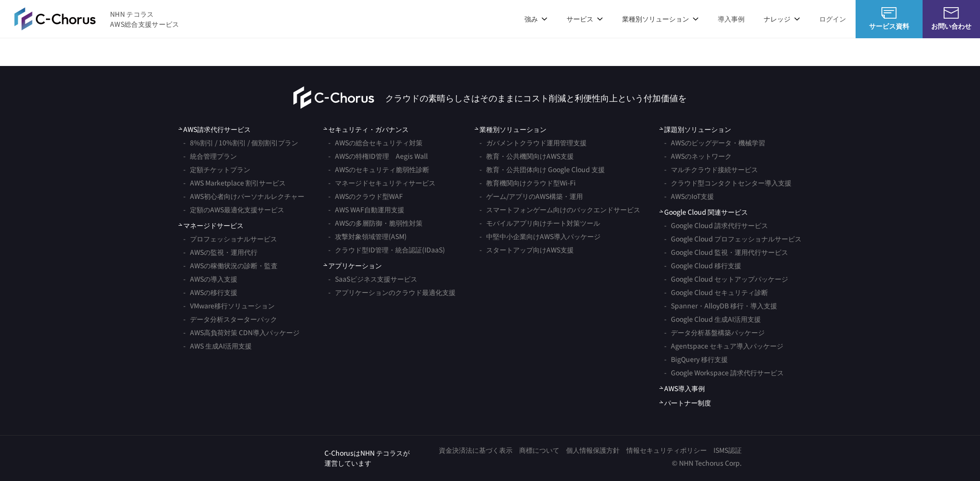 Image resolution: width=980 pixels, height=481 pixels. I want to click on a: 教育機関向けクラウド型Wi-Fi, so click(527, 183).